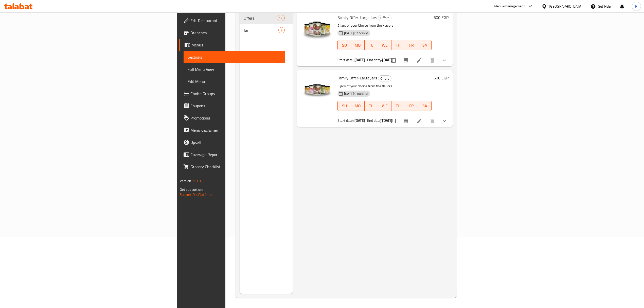 This screenshot has width=644, height=308. I want to click on span: Version:, so click(186, 181).